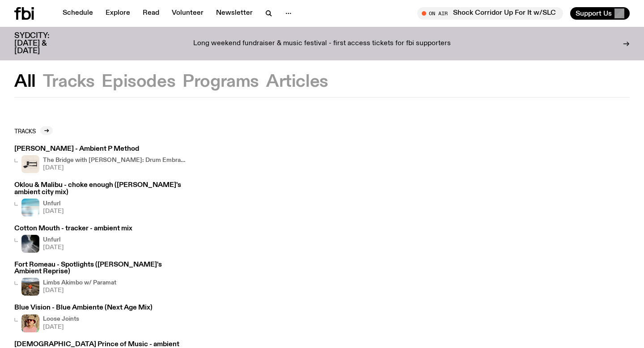  Describe the element at coordinates (80, 283) in the screenshot. I see `h4: Limbs Akimbo w/ Paramat` at that location.